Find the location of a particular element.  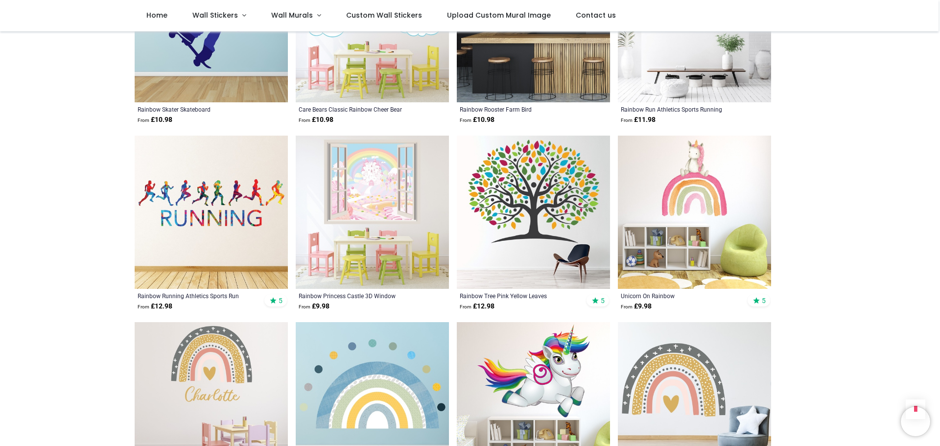

div: Rainbow Skater Skateboard is located at coordinates (196, 109).